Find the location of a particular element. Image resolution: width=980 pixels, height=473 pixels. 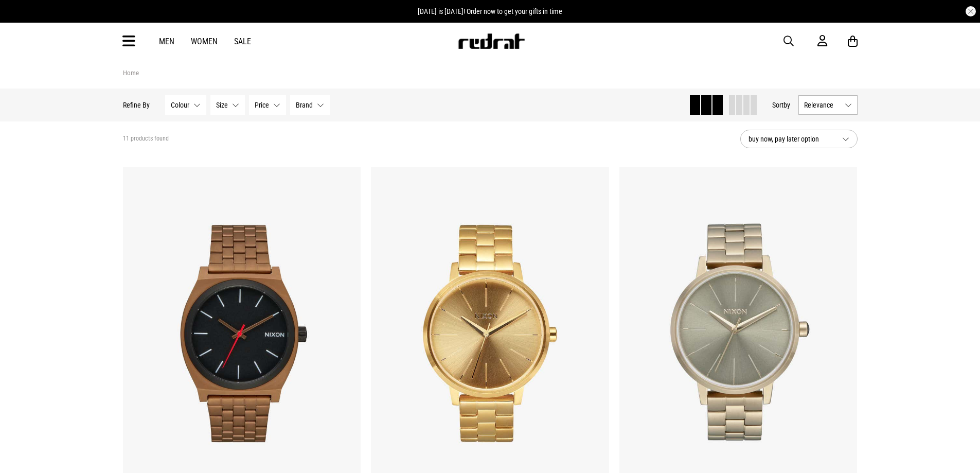

button: Relevance is located at coordinates (827, 105).